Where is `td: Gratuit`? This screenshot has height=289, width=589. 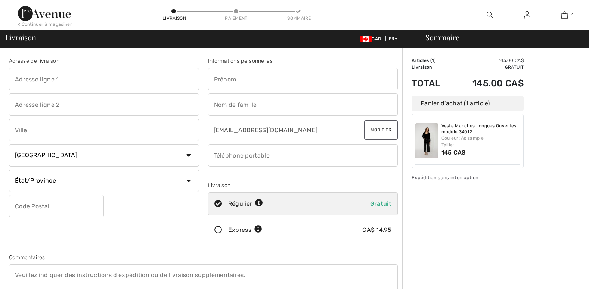
td: Gratuit is located at coordinates (488, 67).